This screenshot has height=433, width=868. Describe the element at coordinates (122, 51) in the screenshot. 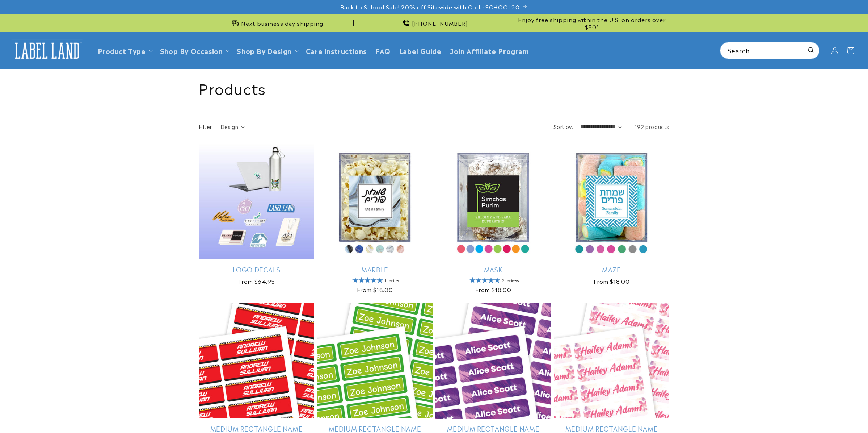

I see `a: Product Type` at that location.